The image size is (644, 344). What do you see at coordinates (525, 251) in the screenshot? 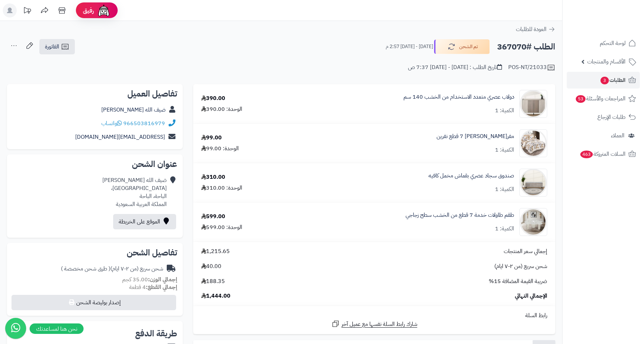
I see `span: إجمالي سعر المنتجات` at bounding box center [525, 251].